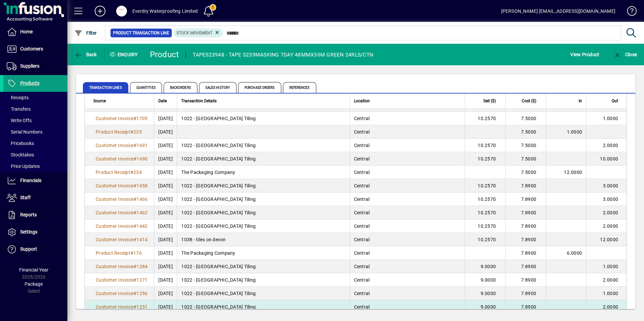 The height and width of the screenshot is (321, 644). I want to click on div: Enquiry, so click(125, 54).